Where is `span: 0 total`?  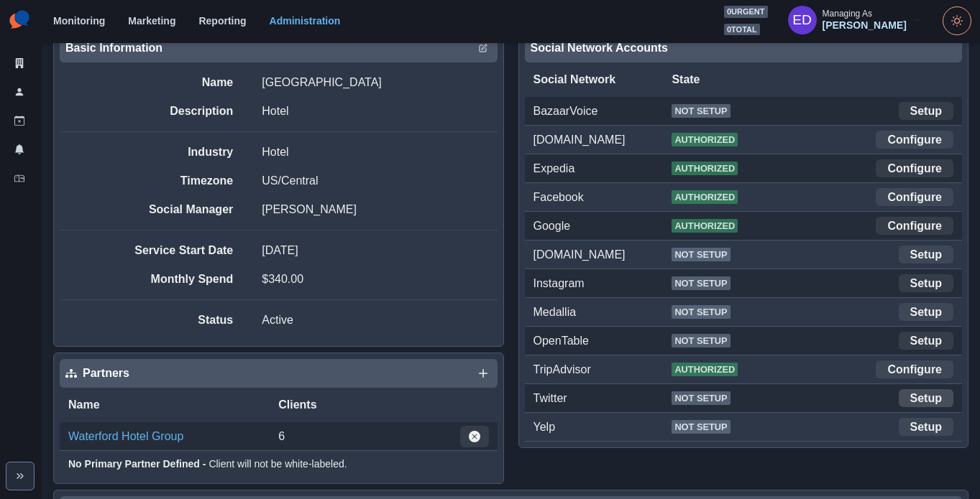 span: 0 total is located at coordinates (742, 30).